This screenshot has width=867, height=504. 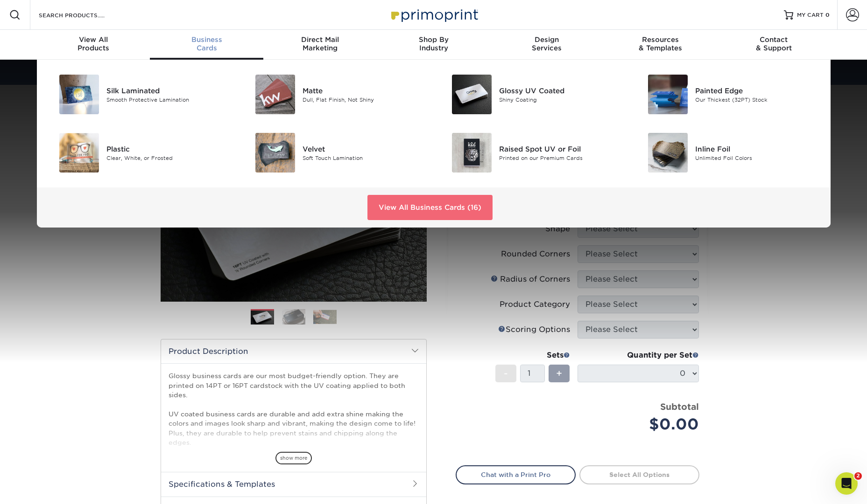 I want to click on a: Plastic Business Cards Plastic Clear, White, or Frosted, so click(x=139, y=153).